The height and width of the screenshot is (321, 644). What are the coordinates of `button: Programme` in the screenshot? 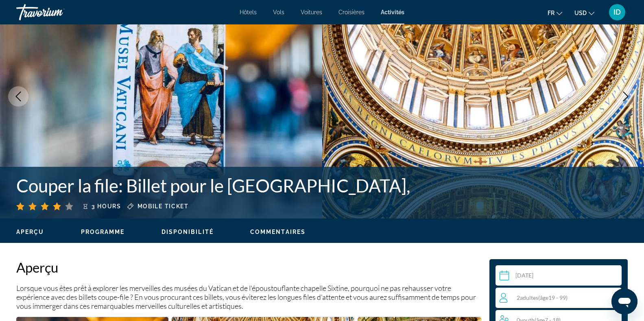 It's located at (103, 232).